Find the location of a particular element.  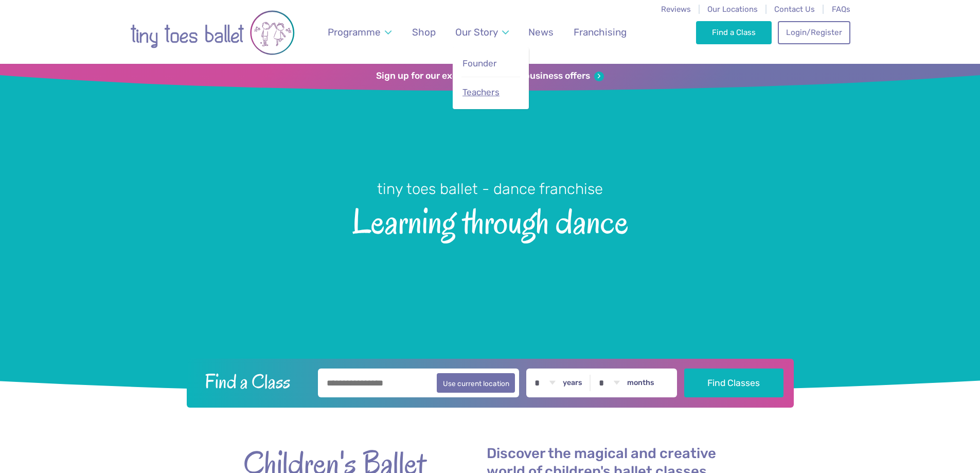

a: News is located at coordinates (542, 32).